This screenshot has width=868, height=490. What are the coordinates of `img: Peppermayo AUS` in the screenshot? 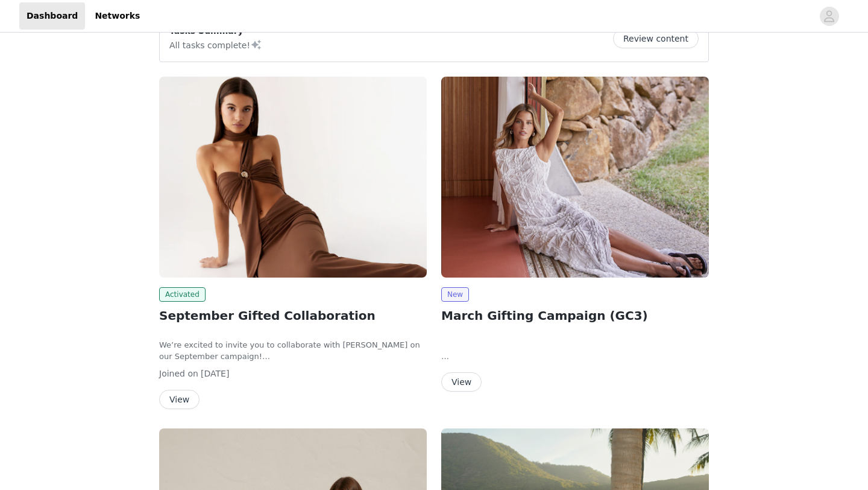 It's located at (575, 176).